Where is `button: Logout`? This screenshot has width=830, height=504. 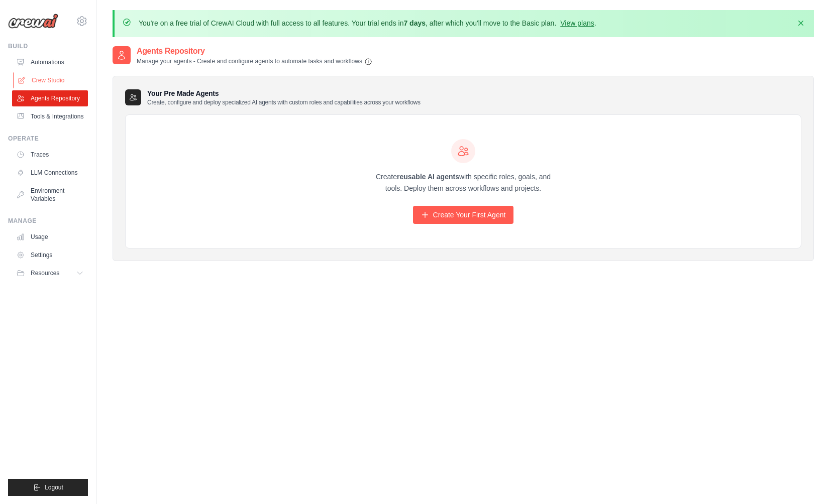 button: Logout is located at coordinates (48, 487).